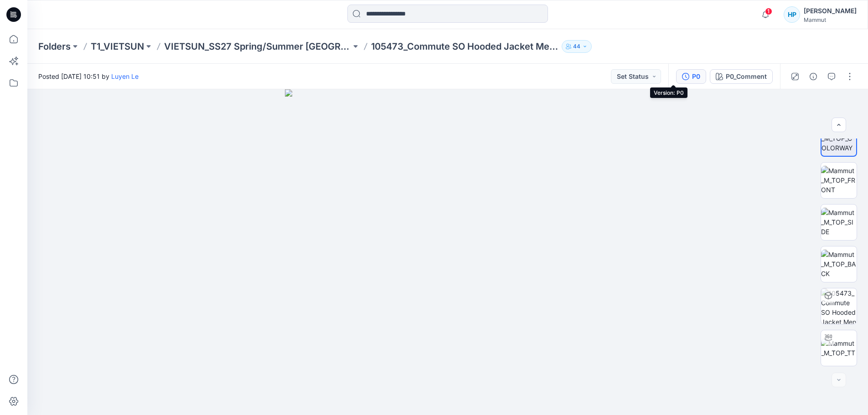 This screenshot has width=868, height=415. What do you see at coordinates (839, 348) in the screenshot?
I see `img: Mammut_M_TOP_TT` at bounding box center [839, 348].